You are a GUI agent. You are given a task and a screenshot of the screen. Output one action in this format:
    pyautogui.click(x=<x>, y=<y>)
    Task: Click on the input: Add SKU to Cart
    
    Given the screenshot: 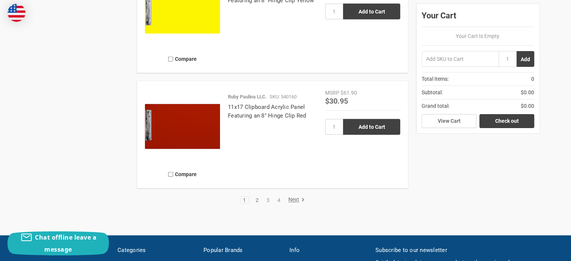 What is the action you would take?
    pyautogui.click(x=460, y=59)
    